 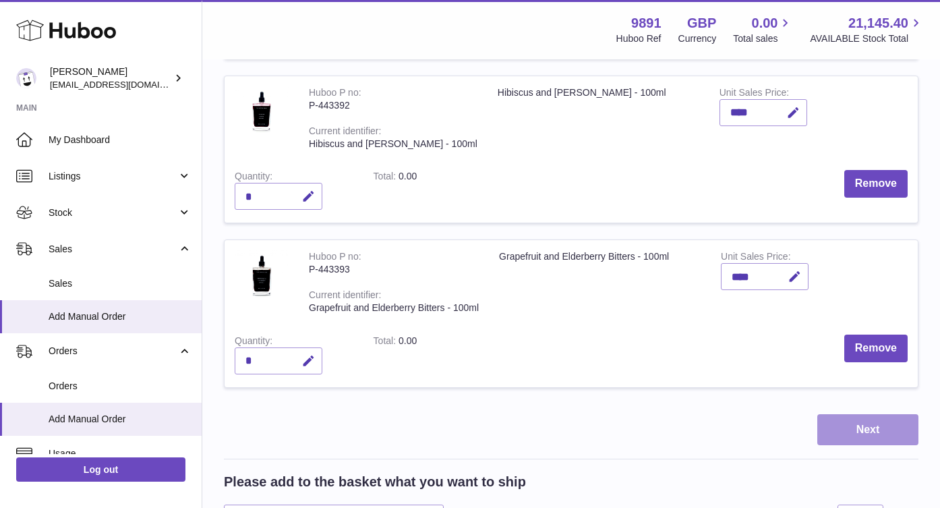 What do you see at coordinates (100, 469) in the screenshot?
I see `a: Log out` at bounding box center [100, 469].